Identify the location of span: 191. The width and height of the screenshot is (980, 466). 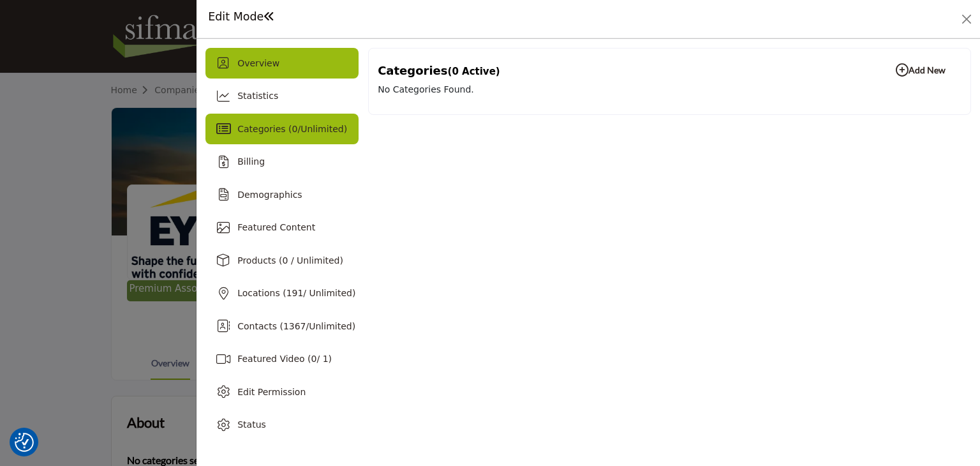
(295, 293).